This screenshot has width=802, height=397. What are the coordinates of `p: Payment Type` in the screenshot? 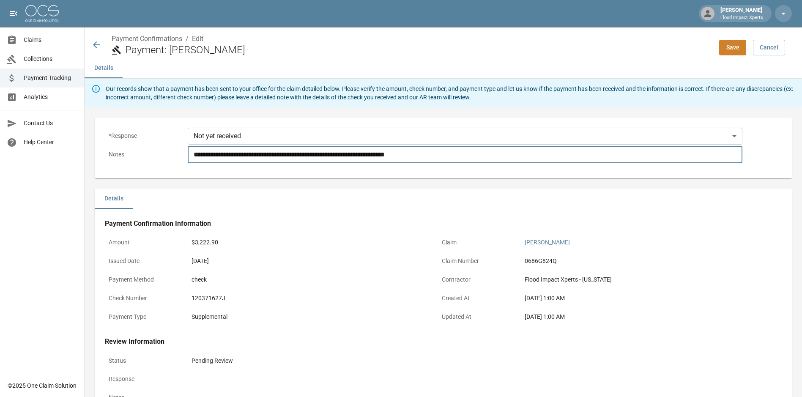 It's located at (143, 317).